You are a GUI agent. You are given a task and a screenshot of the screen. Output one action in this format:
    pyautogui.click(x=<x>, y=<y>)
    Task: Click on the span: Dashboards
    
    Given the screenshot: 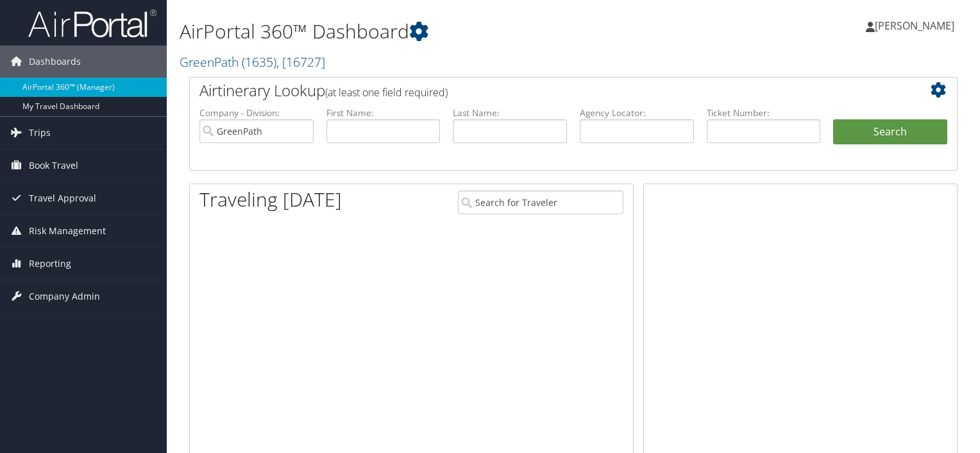 What is the action you would take?
    pyautogui.click(x=54, y=62)
    